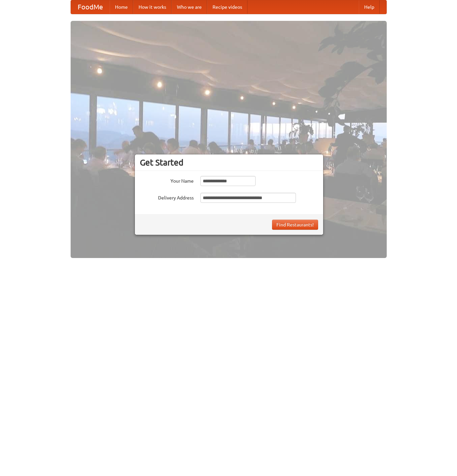 The width and height of the screenshot is (457, 476). What do you see at coordinates (370, 7) in the screenshot?
I see `a: Help` at bounding box center [370, 7].